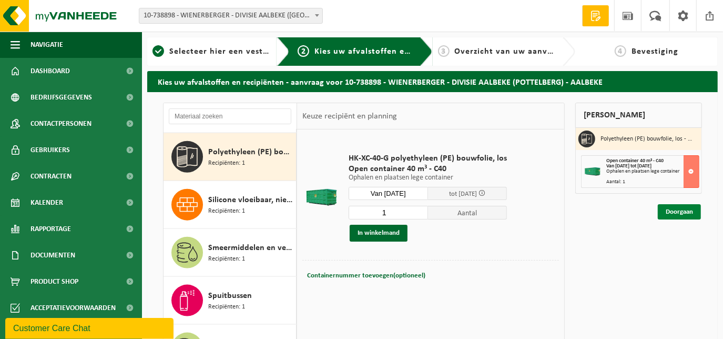  What do you see at coordinates (158, 51) in the screenshot?
I see `span: 1` at bounding box center [158, 51].